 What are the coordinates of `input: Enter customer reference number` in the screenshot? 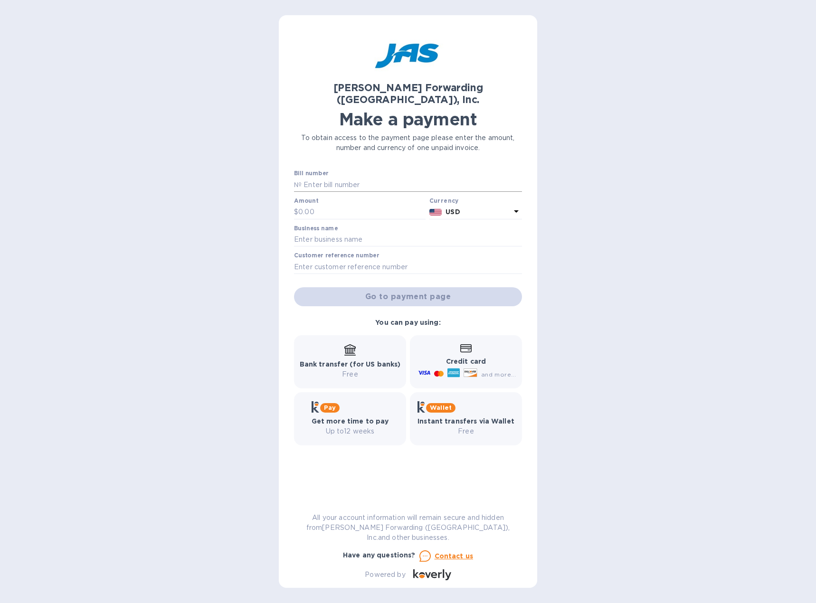 It's located at (408, 267).